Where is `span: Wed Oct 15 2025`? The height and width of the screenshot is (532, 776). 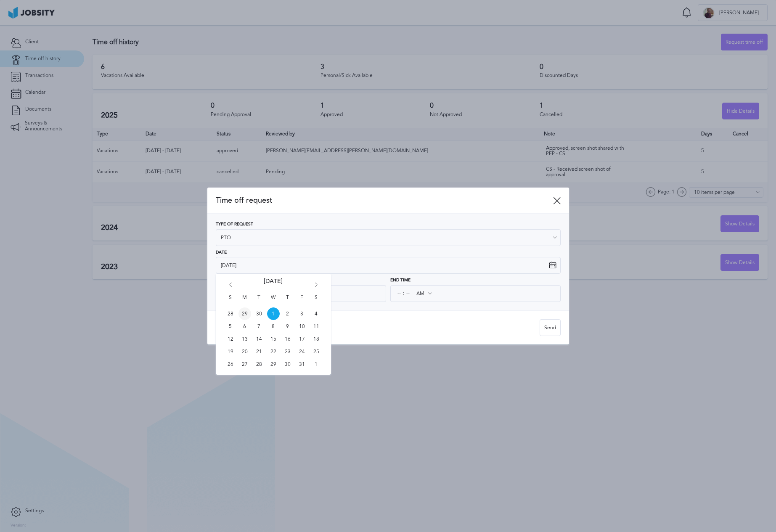
span: Wed Oct 15 2025 is located at coordinates (273, 339).